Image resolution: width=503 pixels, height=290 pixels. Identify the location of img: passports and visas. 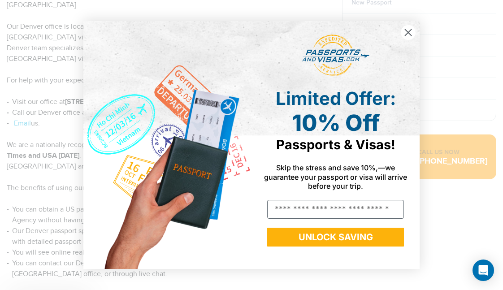
(336, 56).